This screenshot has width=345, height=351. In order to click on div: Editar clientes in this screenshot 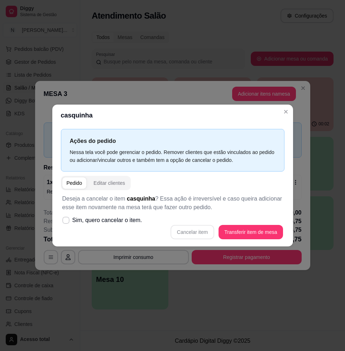, I will do `click(109, 183)`.